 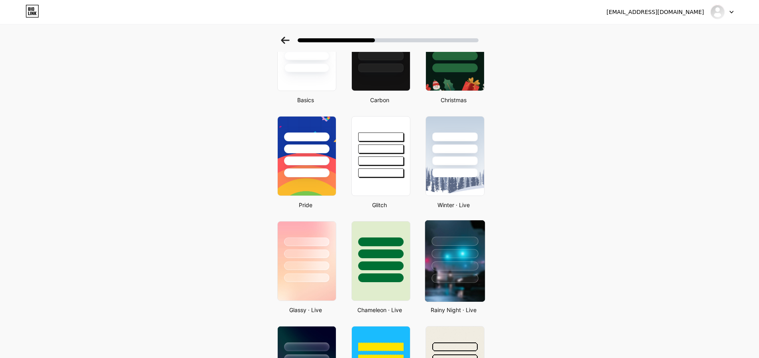 I want to click on div: Glitch, so click(x=380, y=205).